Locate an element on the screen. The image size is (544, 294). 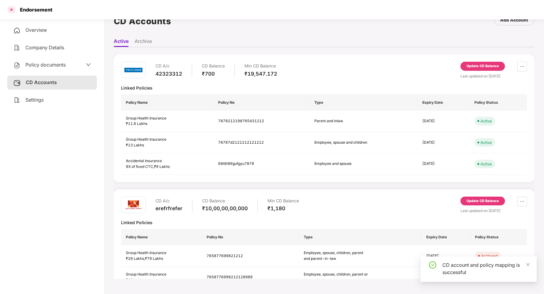
span: Policy documents is located at coordinates (45, 65).